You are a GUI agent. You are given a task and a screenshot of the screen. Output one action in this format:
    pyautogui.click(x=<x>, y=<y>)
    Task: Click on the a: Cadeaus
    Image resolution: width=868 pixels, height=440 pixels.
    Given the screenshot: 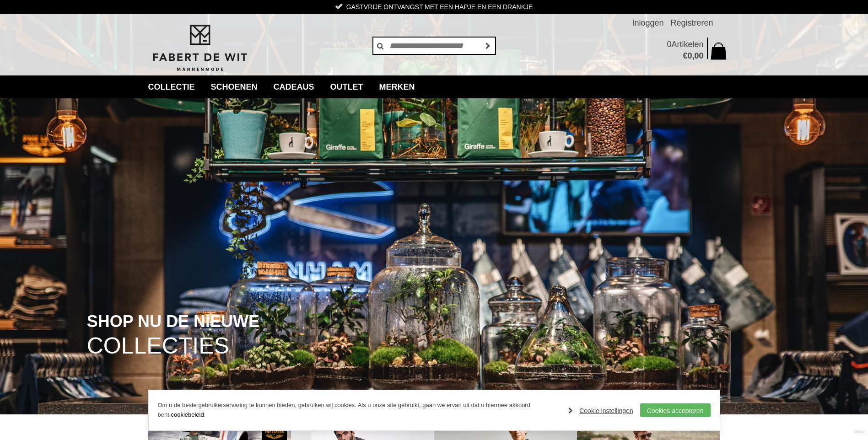 What is the action you would take?
    pyautogui.click(x=294, y=87)
    